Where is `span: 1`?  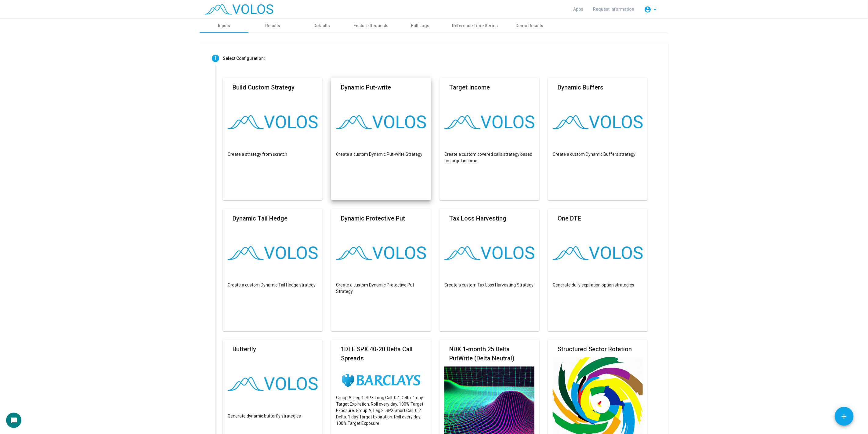
span: 1 is located at coordinates (215, 58).